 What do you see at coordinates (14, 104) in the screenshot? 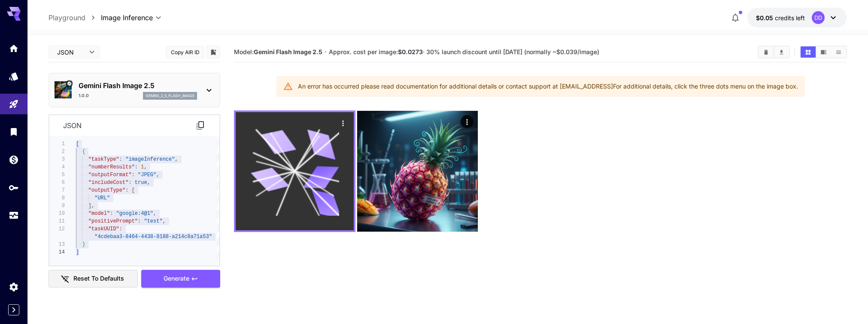
I see `div: Playground` at bounding box center [14, 104].